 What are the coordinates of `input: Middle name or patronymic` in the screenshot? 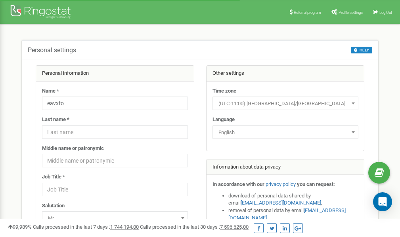 It's located at (115, 161).